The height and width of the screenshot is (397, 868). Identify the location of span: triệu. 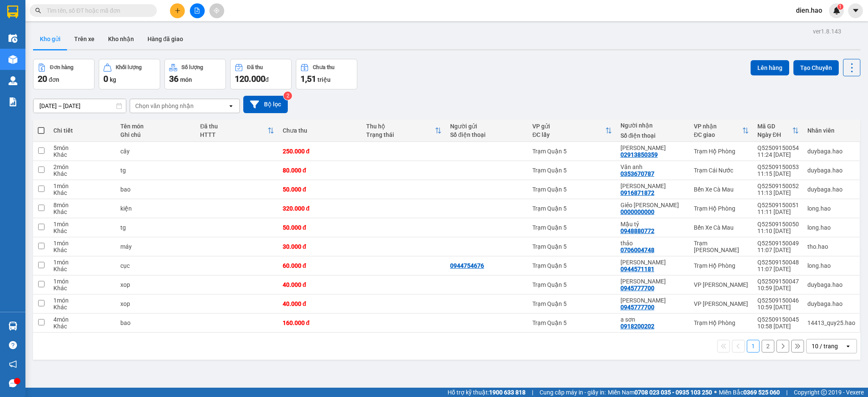
(324, 80).